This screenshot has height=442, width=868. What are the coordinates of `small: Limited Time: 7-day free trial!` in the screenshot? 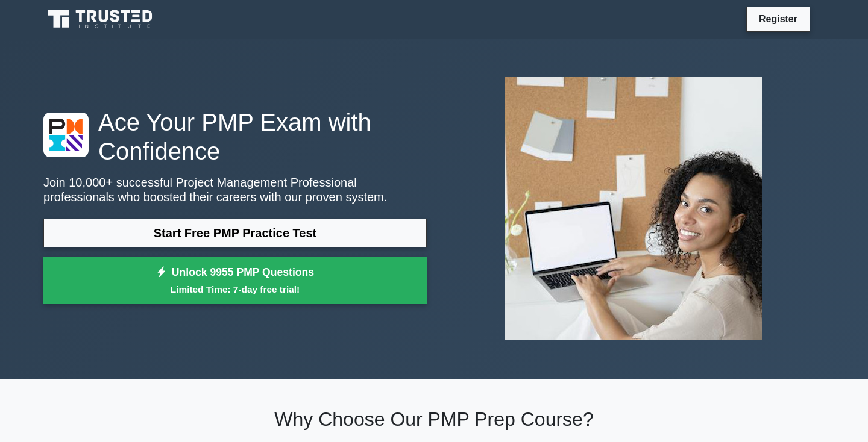 It's located at (235, 289).